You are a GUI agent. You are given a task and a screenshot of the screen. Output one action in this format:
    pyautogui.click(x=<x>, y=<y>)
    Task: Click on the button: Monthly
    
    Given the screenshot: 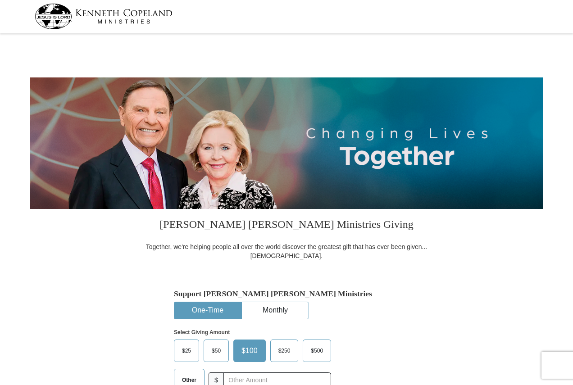 What is the action you would take?
    pyautogui.click(x=275, y=310)
    